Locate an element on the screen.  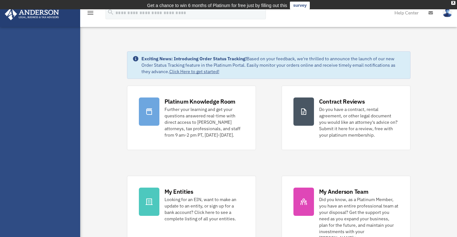
div: Contract Reviews is located at coordinates (342, 101).